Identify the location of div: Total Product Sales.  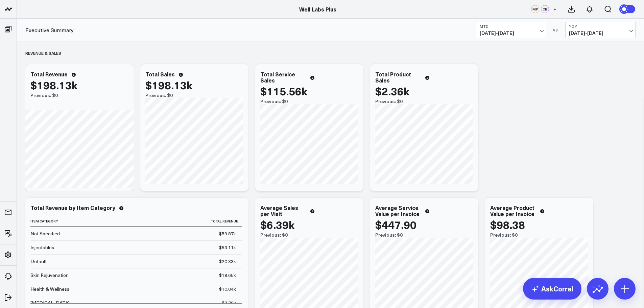
(398, 77).